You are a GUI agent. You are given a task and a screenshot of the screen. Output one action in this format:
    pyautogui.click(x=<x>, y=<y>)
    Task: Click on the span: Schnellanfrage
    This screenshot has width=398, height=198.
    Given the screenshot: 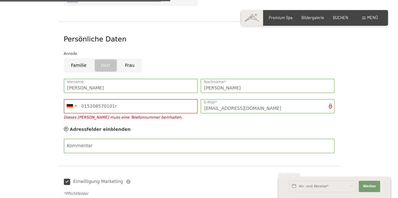 What is the action you would take?
    pyautogui.click(x=289, y=175)
    